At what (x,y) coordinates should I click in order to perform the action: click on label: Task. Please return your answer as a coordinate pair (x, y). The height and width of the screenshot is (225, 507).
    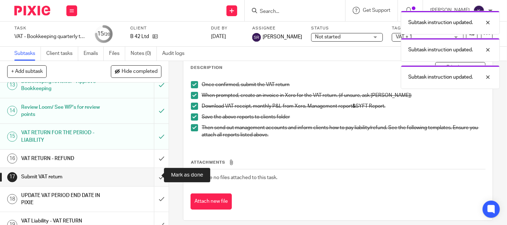
    Looking at the image, I should click on (50, 28).